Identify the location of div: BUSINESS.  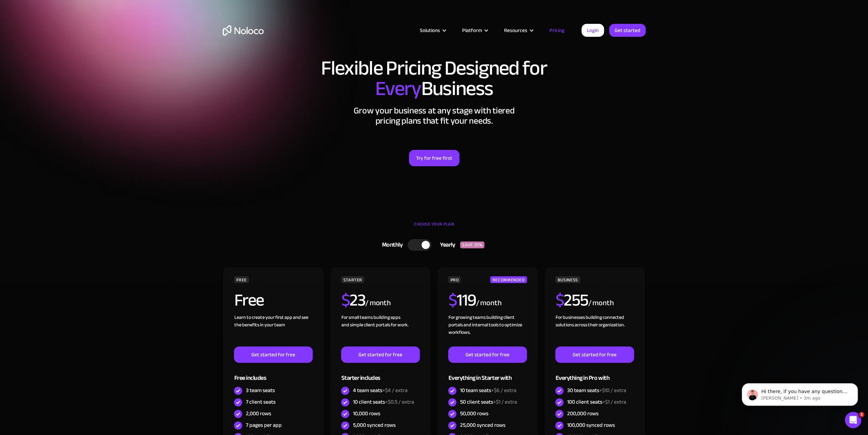
(567, 280).